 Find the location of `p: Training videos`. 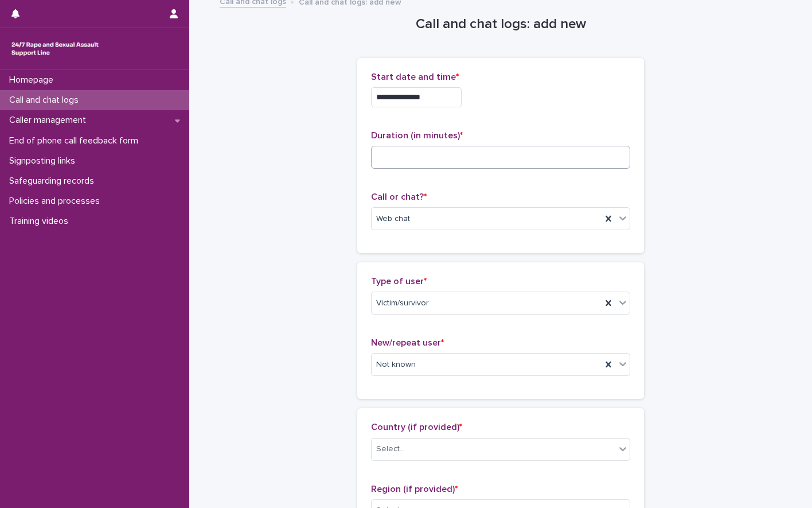

p: Training videos is located at coordinates (41, 221).